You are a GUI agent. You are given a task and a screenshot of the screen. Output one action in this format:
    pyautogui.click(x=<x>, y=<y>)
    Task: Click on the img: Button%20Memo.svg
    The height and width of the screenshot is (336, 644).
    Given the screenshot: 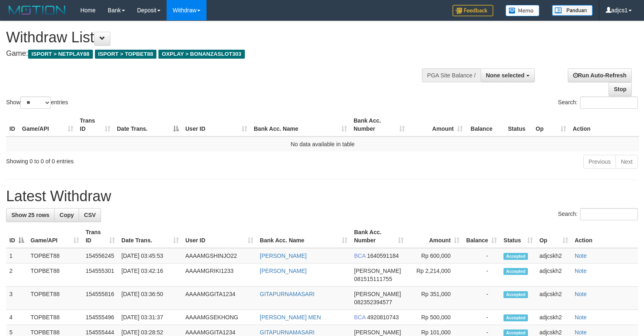 What is the action you would take?
    pyautogui.click(x=522, y=10)
    